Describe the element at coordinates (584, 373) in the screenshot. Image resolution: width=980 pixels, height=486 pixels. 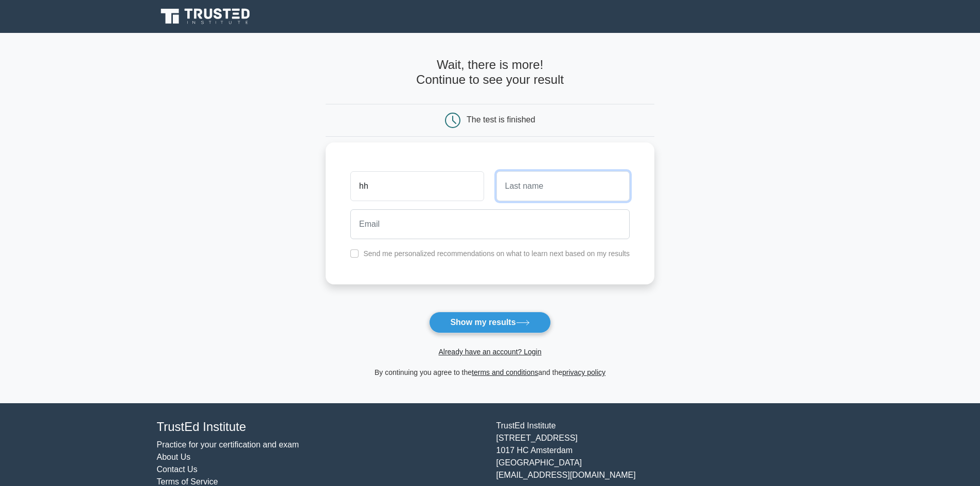
I see `a: privacy policy` at that location.